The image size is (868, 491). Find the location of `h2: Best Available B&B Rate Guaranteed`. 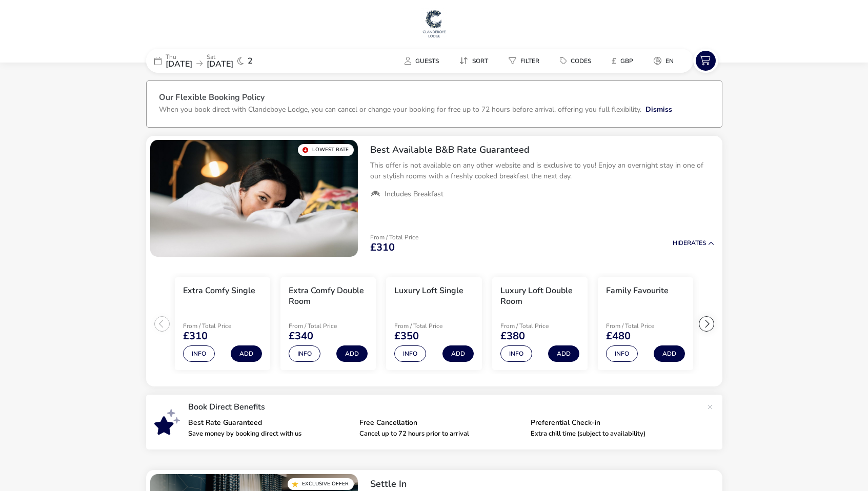

h2: Best Available B&B Rate Guaranteed is located at coordinates (542, 150).